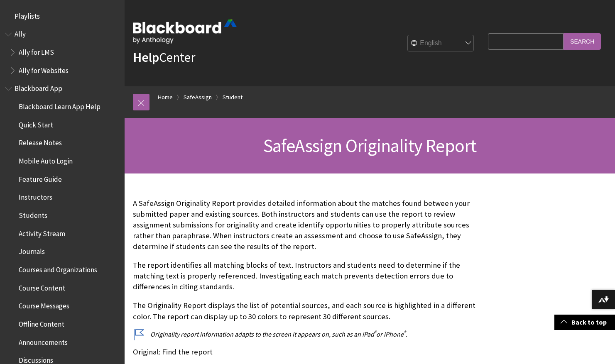 The height and width of the screenshot is (364, 615). I want to click on input: Search, so click(582, 41).